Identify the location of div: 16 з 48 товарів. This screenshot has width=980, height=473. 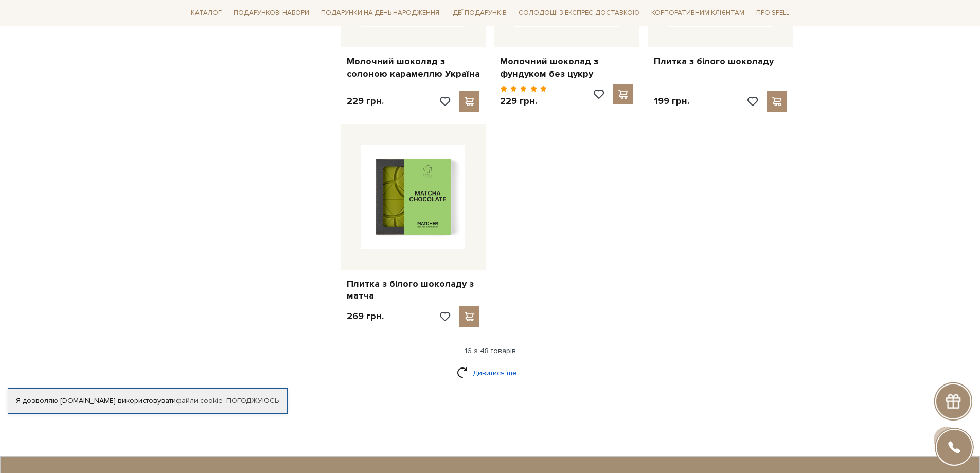
(490, 351).